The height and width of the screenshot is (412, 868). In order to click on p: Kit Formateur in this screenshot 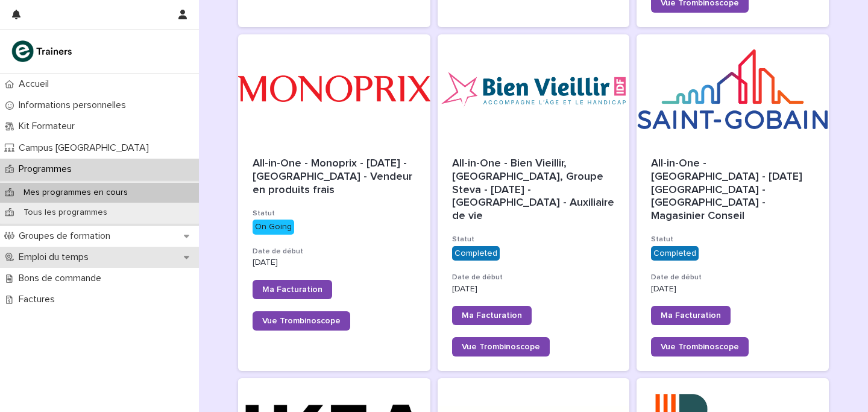, I will do `click(49, 126)`.